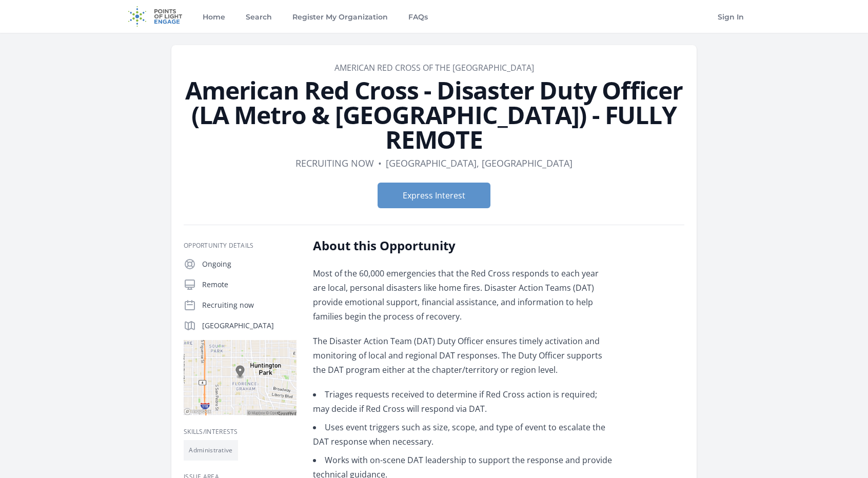 This screenshot has width=868, height=478. Describe the element at coordinates (240, 246) in the screenshot. I see `h3: Opportunity Details` at that location.